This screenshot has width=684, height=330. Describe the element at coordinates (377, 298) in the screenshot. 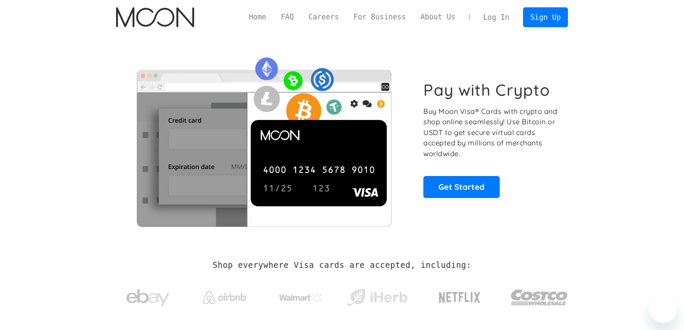

I see `img: iHerb` at that location.